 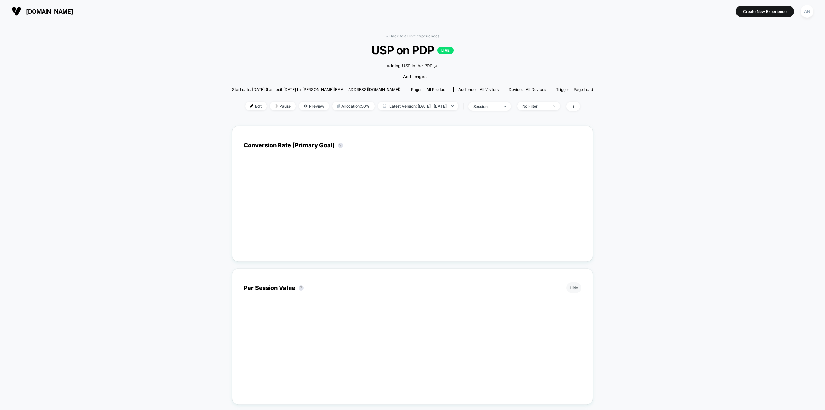 I want to click on span: all products, so click(x=438, y=89).